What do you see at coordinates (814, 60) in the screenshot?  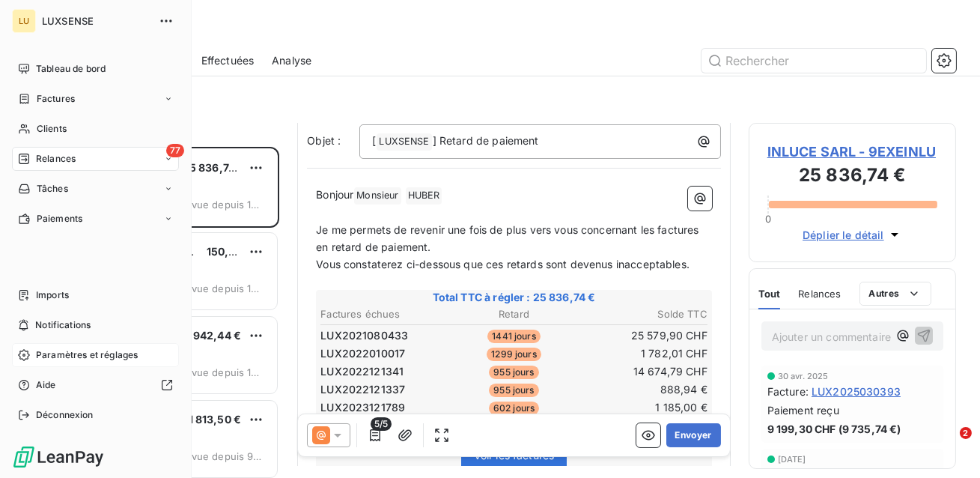 I see `input: Rechercher` at bounding box center [814, 60].